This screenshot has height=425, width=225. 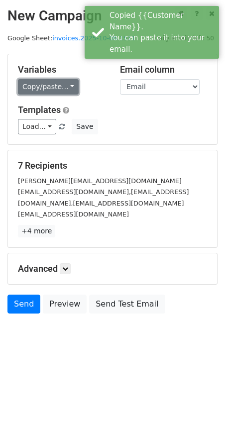 What do you see at coordinates (112, 16) in the screenshot?
I see `h2: New Campaign` at bounding box center [112, 16].